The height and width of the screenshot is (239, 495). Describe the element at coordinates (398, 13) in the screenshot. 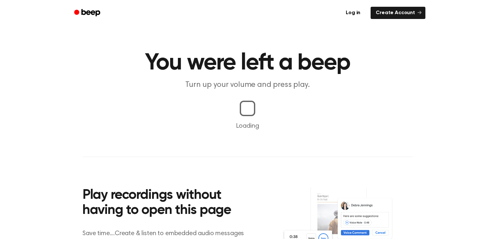

I see `a: Create Account` at that location.